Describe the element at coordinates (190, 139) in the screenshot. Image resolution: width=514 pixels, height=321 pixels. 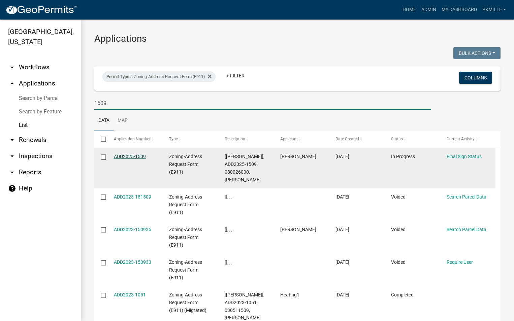
I see `datatable-header-cell: Type` at that location.